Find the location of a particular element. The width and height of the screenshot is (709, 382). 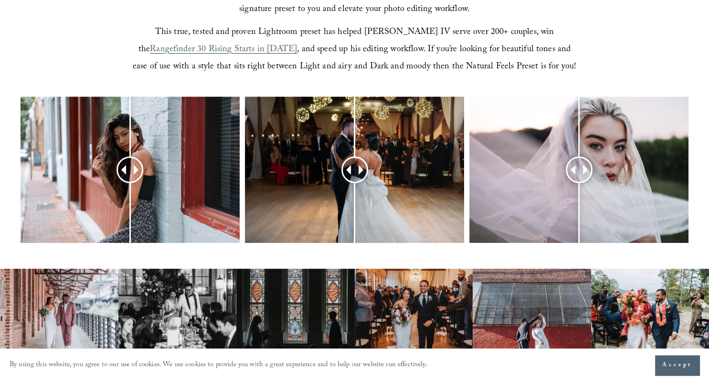

img: Rustic Raleigh wedding venue couple down the aisle is located at coordinates (414, 313).